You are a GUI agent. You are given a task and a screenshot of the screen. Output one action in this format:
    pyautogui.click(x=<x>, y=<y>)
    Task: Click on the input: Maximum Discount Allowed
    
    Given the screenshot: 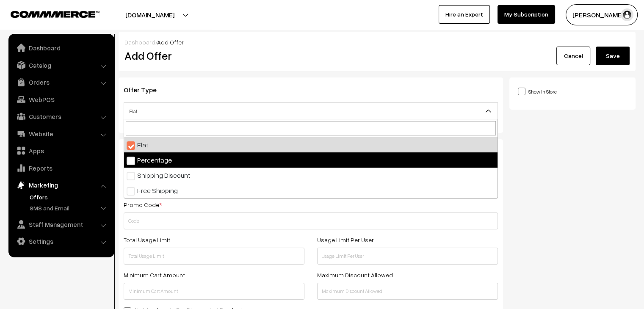 What is the action you would take?
    pyautogui.click(x=407, y=291)
    